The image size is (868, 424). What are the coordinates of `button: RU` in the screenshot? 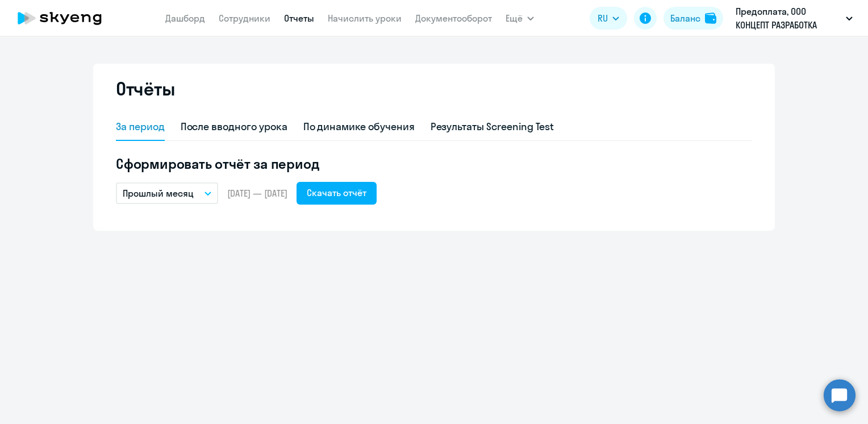 It's located at (608, 18).